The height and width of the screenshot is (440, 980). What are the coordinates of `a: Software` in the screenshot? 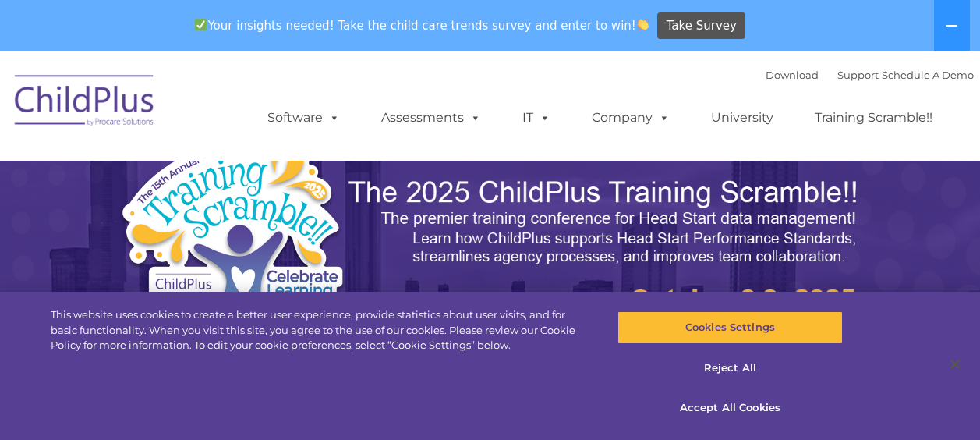 It's located at (304, 118).